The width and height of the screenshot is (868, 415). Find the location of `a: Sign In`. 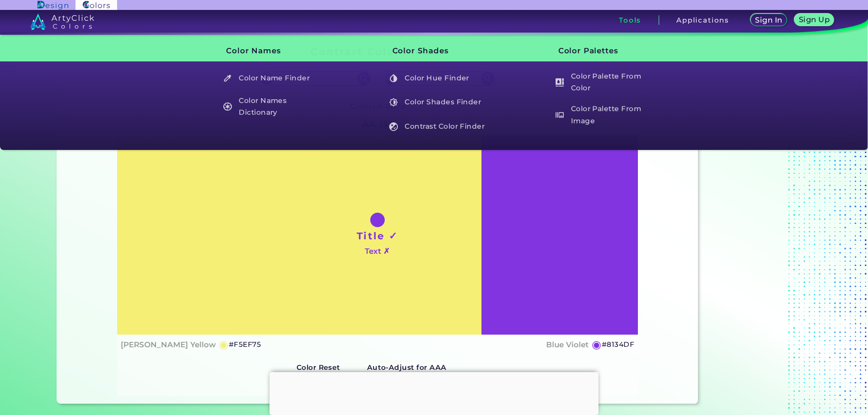

a: Sign In is located at coordinates (768, 20).